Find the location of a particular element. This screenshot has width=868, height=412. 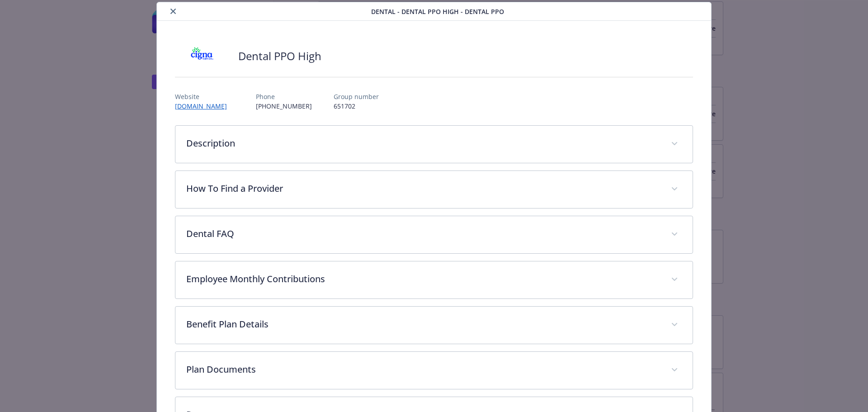

p: Website is located at coordinates (204, 96).